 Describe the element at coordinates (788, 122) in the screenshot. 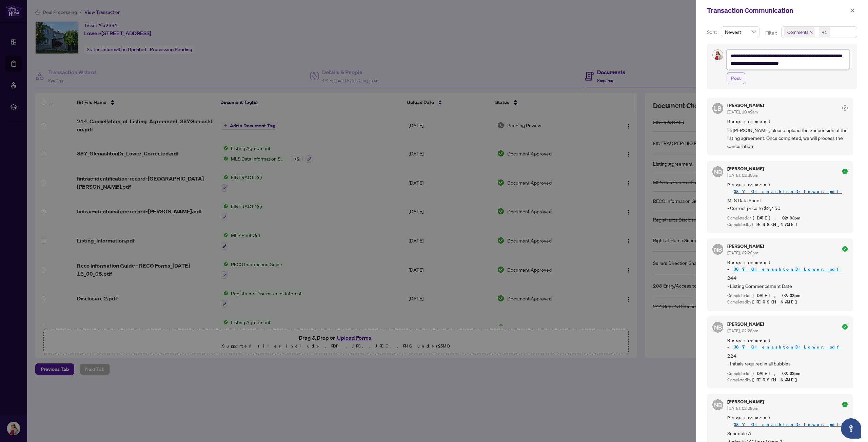

I see `span: Requirement` at that location.